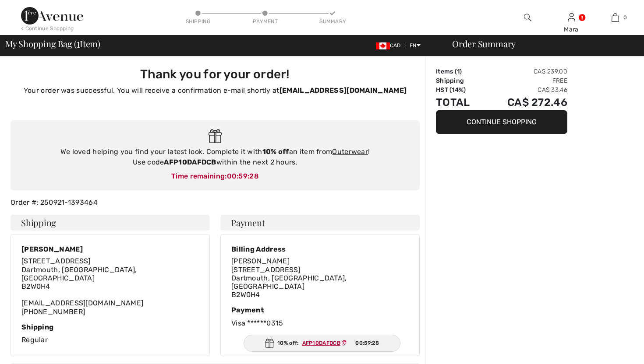  What do you see at coordinates (215, 74) in the screenshot?
I see `h3: Thank you for your order!` at bounding box center [215, 74].